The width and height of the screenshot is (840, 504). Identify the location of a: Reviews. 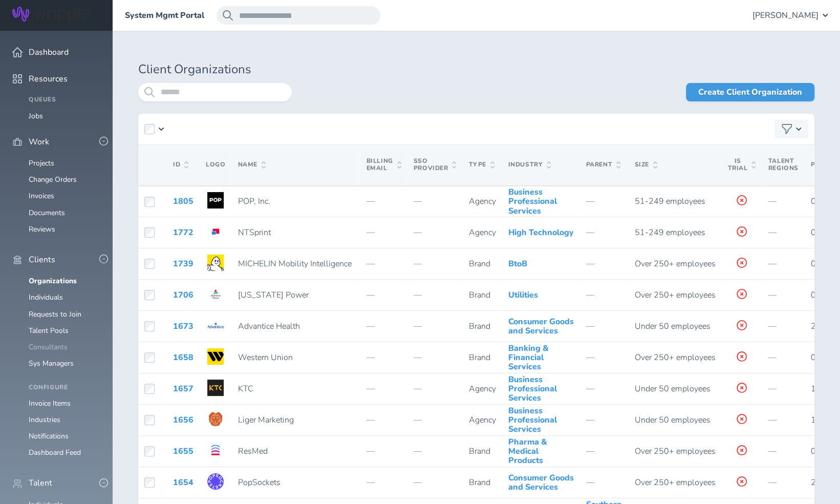
(42, 229).